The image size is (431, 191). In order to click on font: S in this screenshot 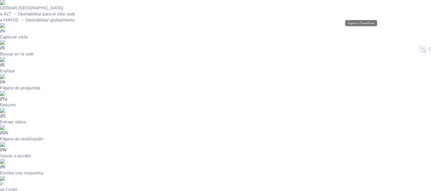, I will do `click(3, 48)`.